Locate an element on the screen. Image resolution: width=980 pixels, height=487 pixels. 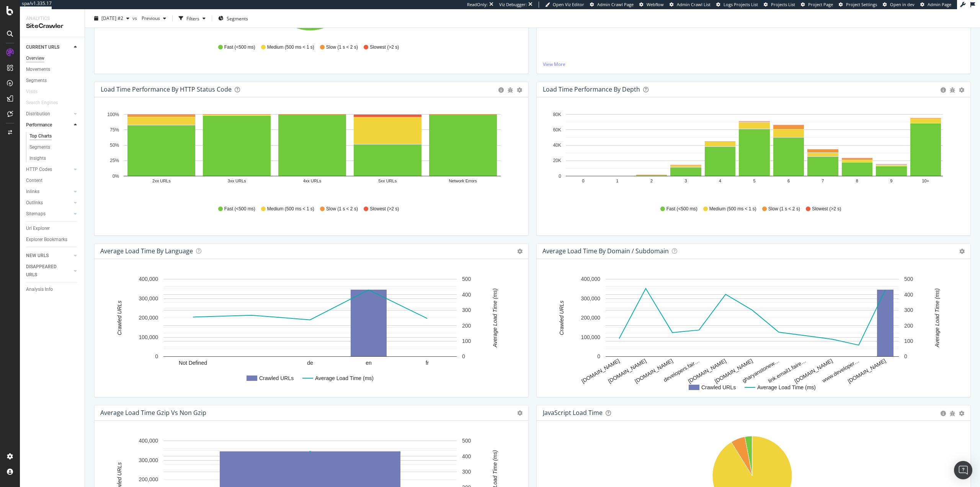
div: ReadOnly: is located at coordinates (478, 4).